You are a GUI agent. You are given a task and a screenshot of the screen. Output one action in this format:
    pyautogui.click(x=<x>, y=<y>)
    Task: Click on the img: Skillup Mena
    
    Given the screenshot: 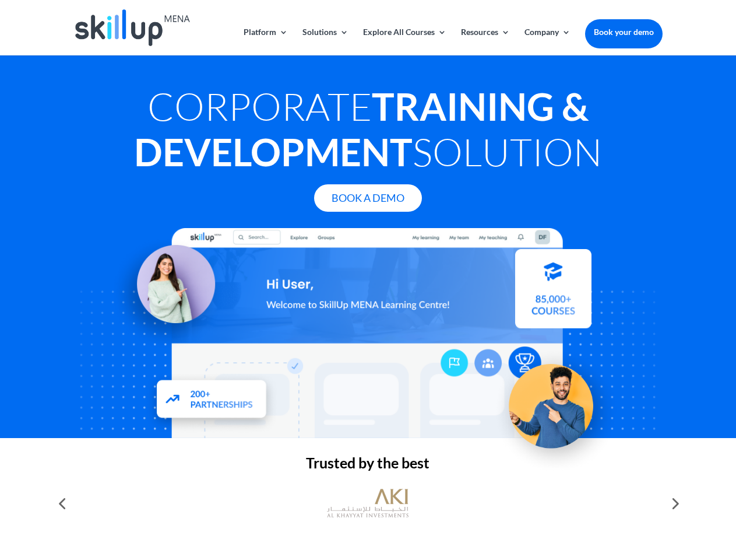 What is the action you would take?
    pyautogui.click(x=132, y=27)
    